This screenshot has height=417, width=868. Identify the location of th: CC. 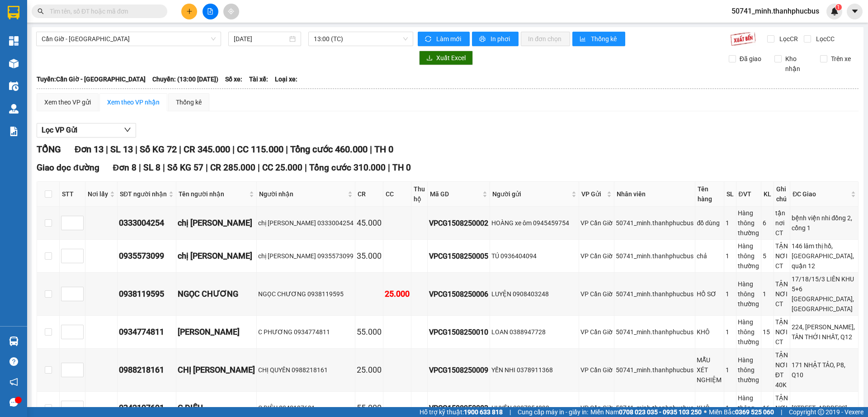
(398, 194).